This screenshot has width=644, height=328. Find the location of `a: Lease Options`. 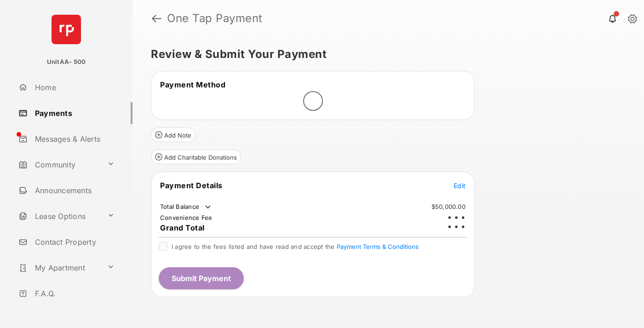

a: Lease Options is located at coordinates (58, 216).